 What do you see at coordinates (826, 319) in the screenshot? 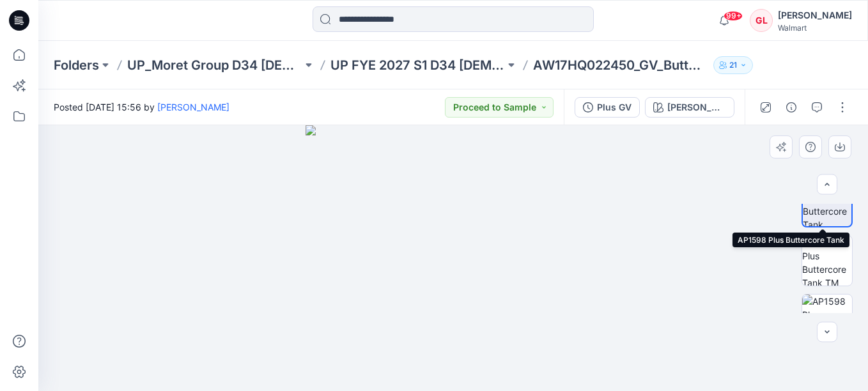
I see `img: AP1598 Plus Buttercore Tank PM` at bounding box center [826, 319].